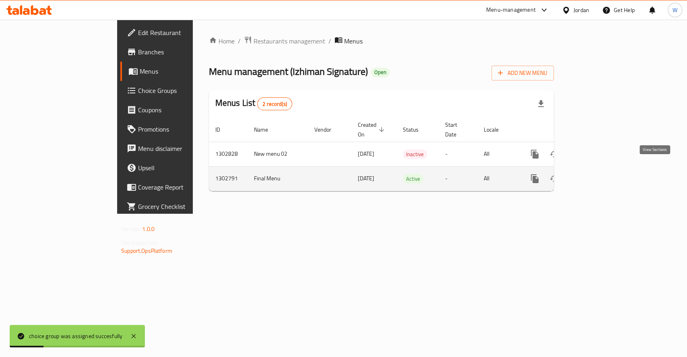 This screenshot has width=687, height=357. What do you see at coordinates (176, 129) in the screenshot?
I see `a: Promotions` at bounding box center [176, 129].